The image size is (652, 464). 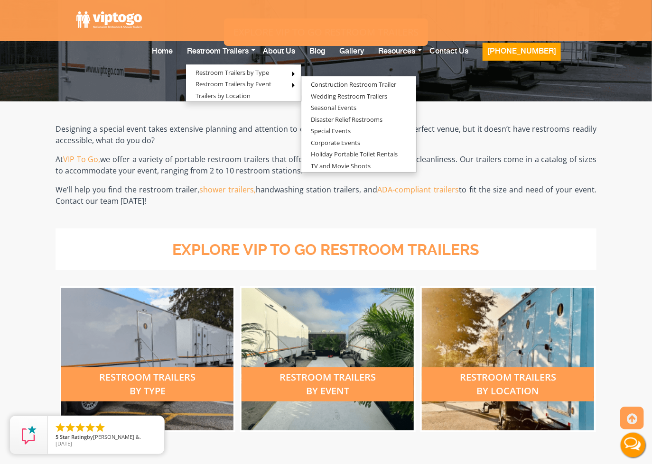 I want to click on a: Restroom Trailers, so click(x=218, y=57).